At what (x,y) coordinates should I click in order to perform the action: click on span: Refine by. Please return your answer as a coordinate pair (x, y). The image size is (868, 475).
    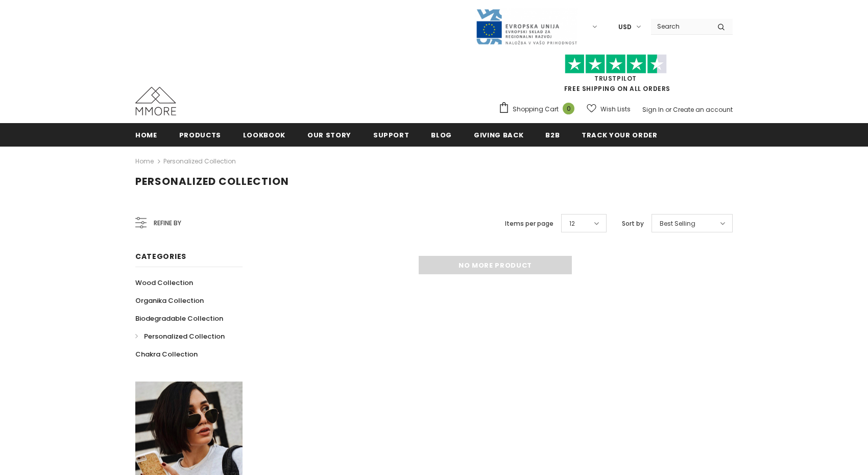
    Looking at the image, I should click on (167, 223).